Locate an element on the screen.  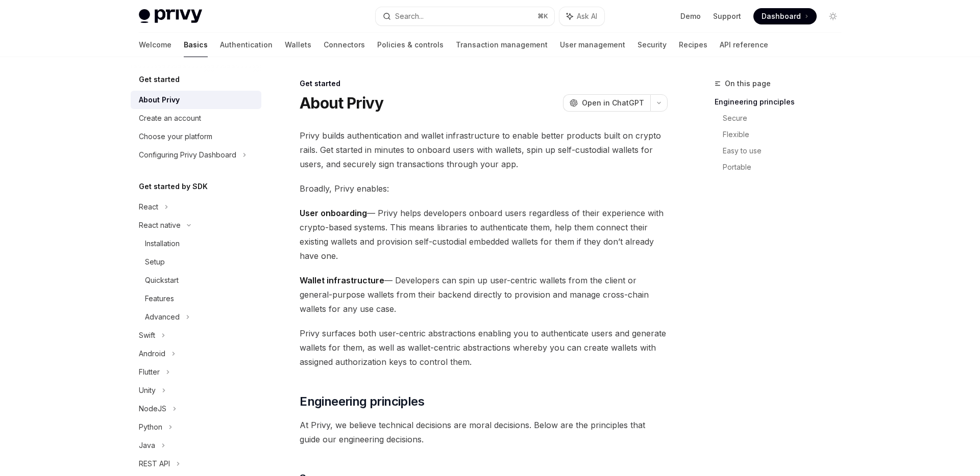
div: React is located at coordinates (148, 207).